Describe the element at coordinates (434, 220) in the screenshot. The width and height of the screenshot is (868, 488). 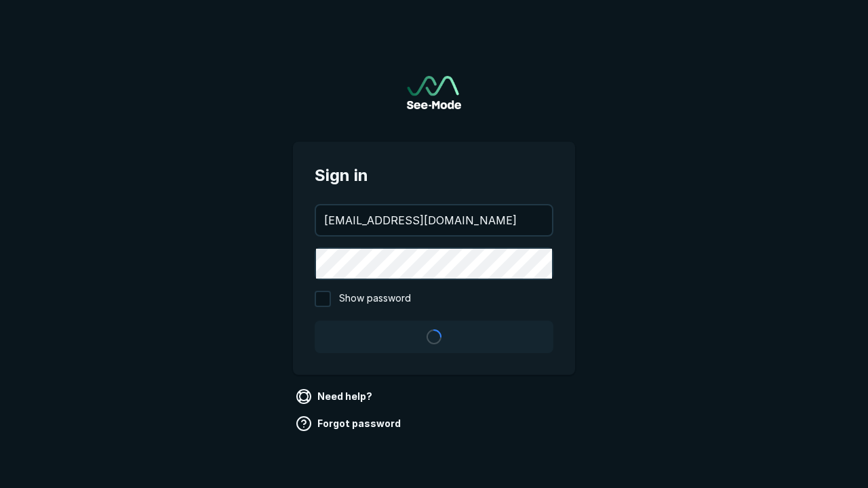
I see `input: your@email.com` at that location.